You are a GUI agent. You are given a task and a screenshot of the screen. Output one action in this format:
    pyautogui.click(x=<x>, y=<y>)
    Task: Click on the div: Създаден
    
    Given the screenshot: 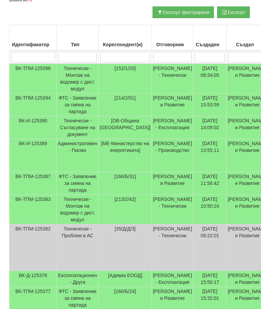 What is the action you would take?
    pyautogui.click(x=209, y=44)
    